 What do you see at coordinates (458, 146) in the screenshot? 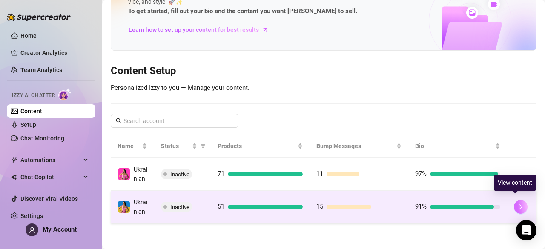
I see `th: Bio` at bounding box center [458, 146].